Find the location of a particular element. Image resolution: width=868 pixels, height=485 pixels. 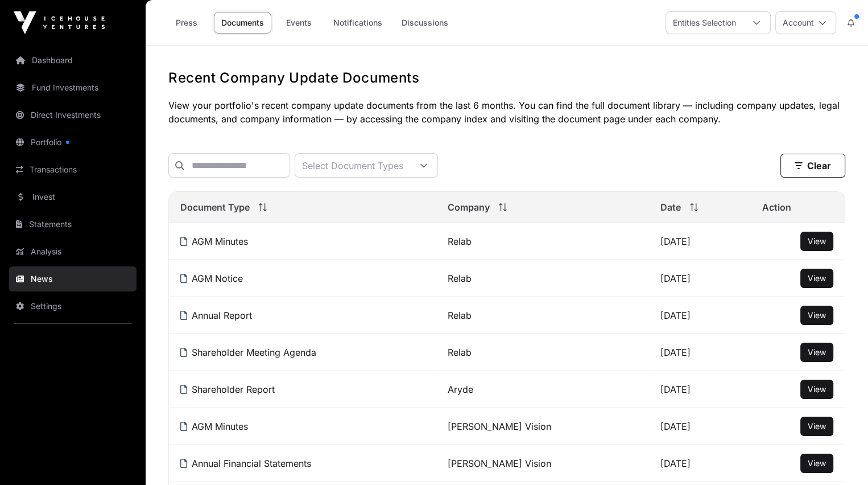

a: Notifications is located at coordinates (358, 22).